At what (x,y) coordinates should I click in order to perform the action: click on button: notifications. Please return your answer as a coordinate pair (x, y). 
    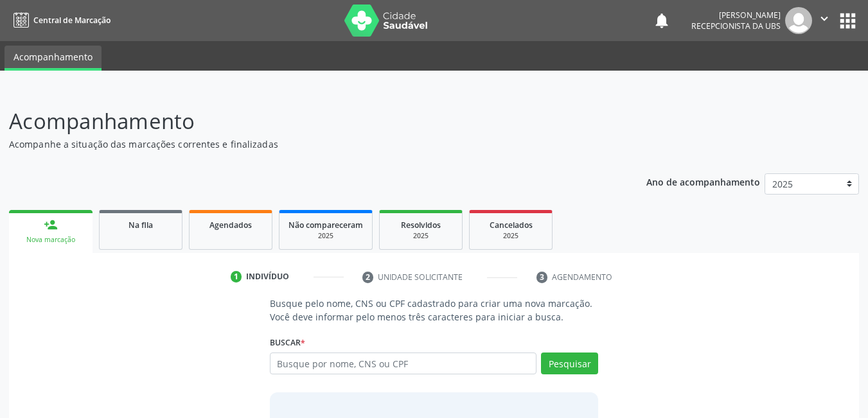
    Looking at the image, I should click on (661, 20).